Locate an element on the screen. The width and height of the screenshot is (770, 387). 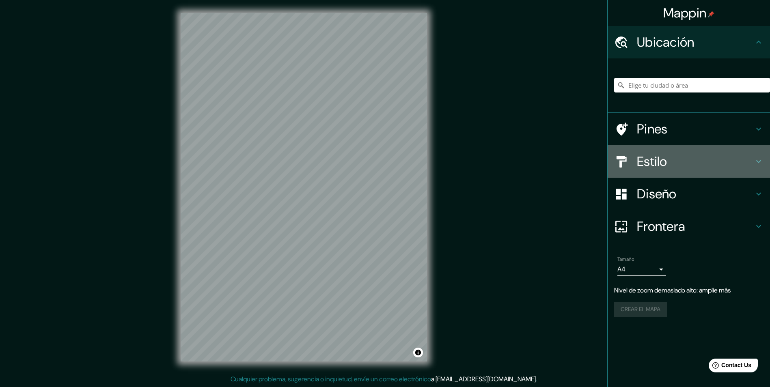
p: Cualquier problema, sugerencia o inquietud, envíe un correo electrónico . is located at coordinates (384, 380).